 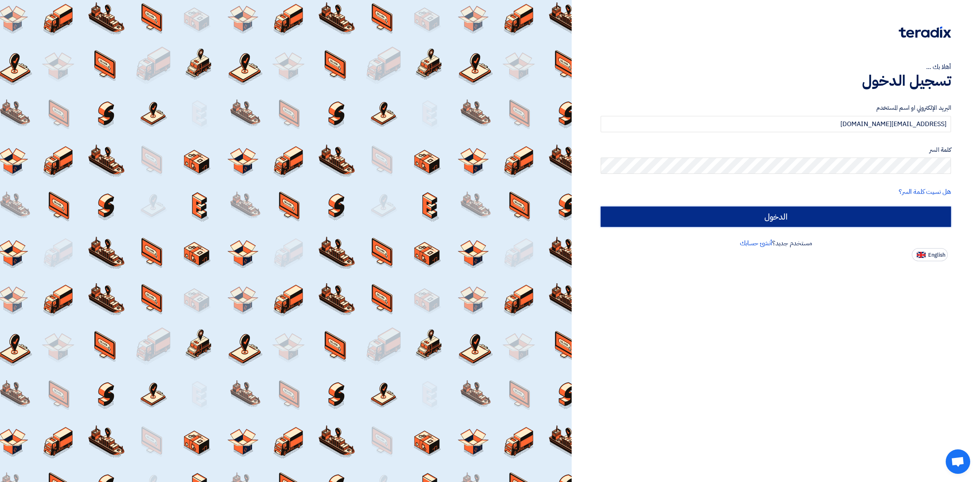 I want to click on a: هل نسيت كلمة السر؟, so click(x=924, y=192).